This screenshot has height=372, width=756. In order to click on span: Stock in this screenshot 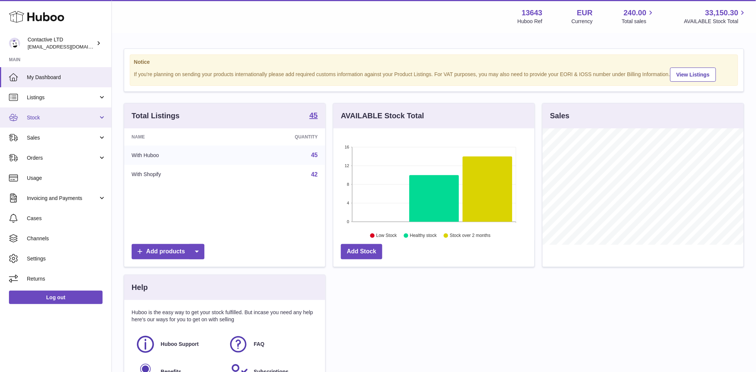, I will do `click(62, 117)`.